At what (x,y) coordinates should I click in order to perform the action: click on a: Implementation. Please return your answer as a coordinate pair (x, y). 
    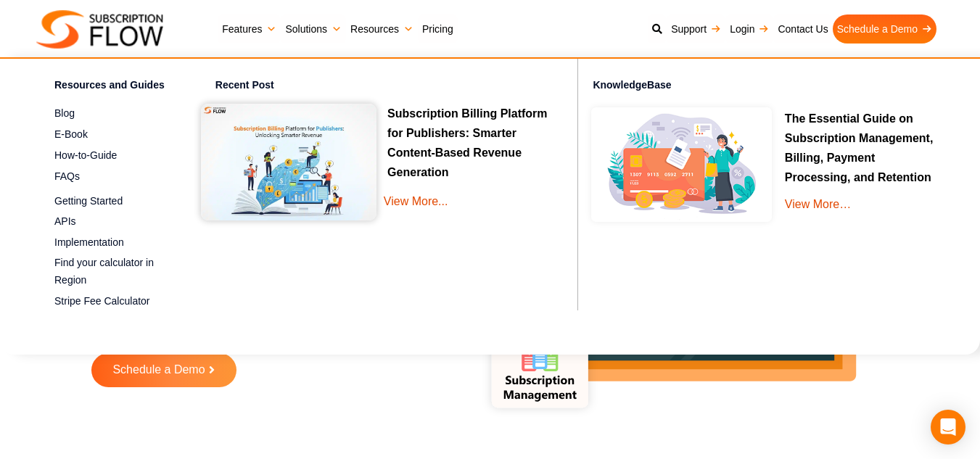
    Looking at the image, I should click on (110, 242).